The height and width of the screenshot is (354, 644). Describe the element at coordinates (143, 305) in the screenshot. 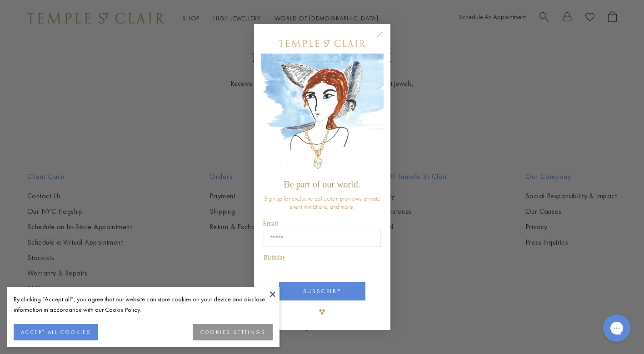

I see `div: By clicking “Accept all”, you agree that our website can store cookies on your device and disclos...` at that location.